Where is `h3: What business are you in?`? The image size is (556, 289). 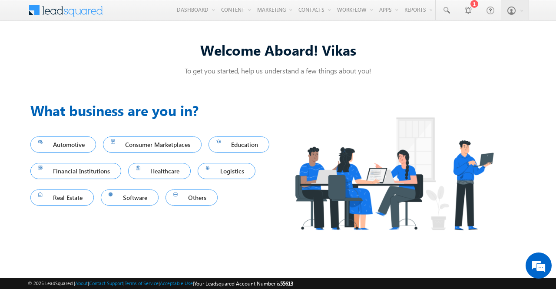
h3: What business are you in? is located at coordinates (154, 110).